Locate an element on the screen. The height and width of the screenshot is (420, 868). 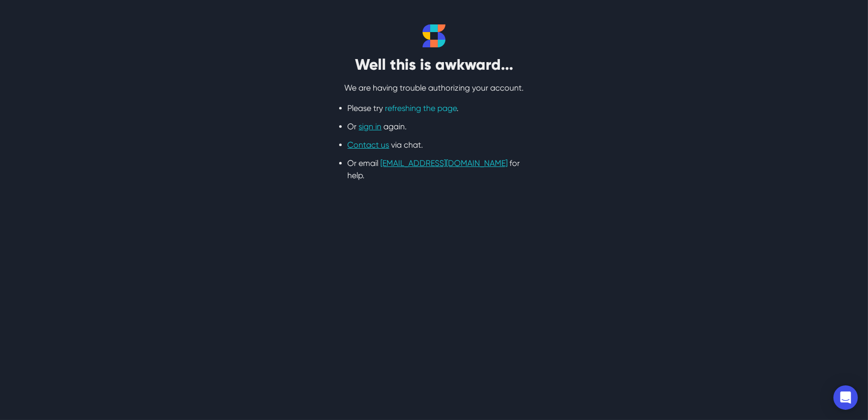
li: Or email for help. is located at coordinates (434, 169).